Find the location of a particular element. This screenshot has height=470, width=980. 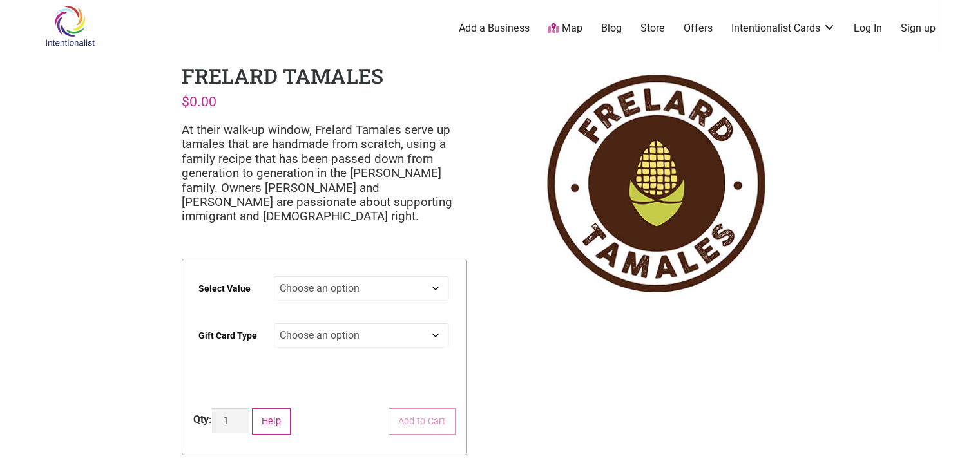

li: Intentionalist Cards is located at coordinates (784, 28).